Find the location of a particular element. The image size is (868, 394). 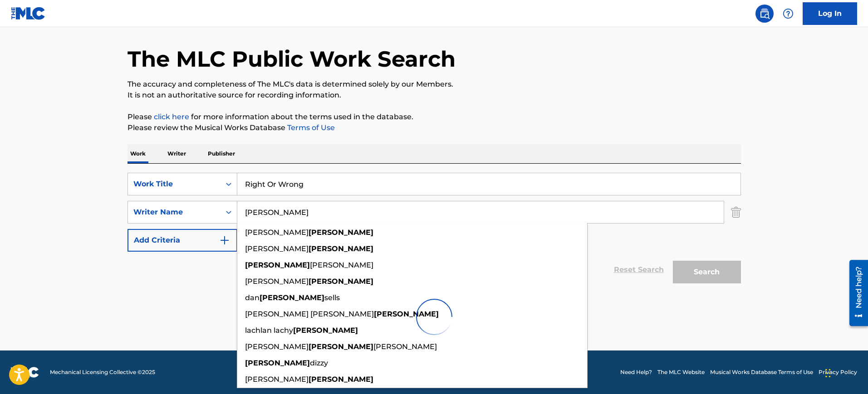

img: Delete Criterion is located at coordinates (736, 212).